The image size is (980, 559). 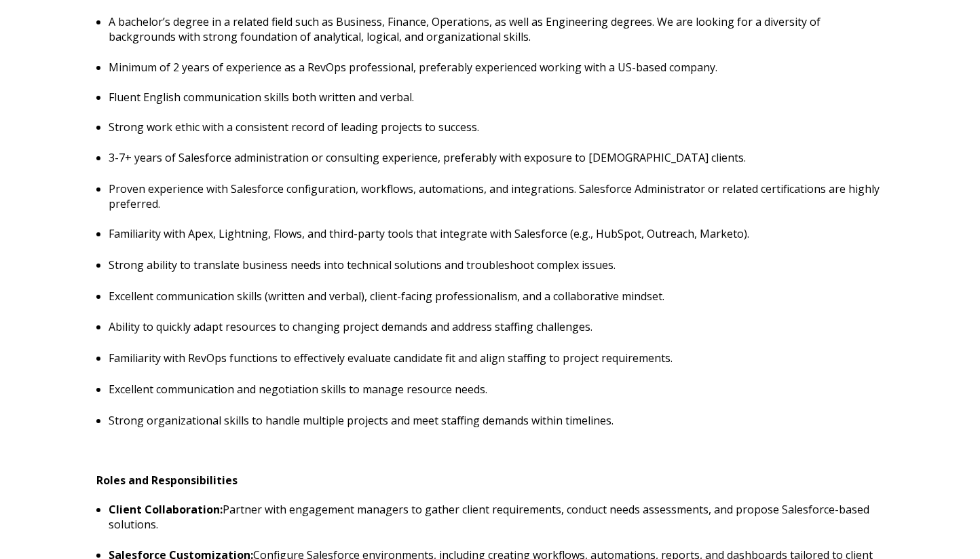 What do you see at coordinates (496, 358) in the screenshot?
I see `p: Familiarity with RevOps functions to effectively evaluate candidate fit and align staffing to pro...` at bounding box center [496, 358].